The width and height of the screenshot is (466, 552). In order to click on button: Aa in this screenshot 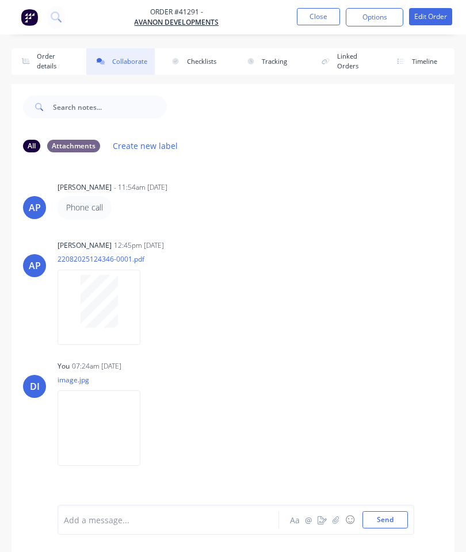, I will do `click(295, 520)`.